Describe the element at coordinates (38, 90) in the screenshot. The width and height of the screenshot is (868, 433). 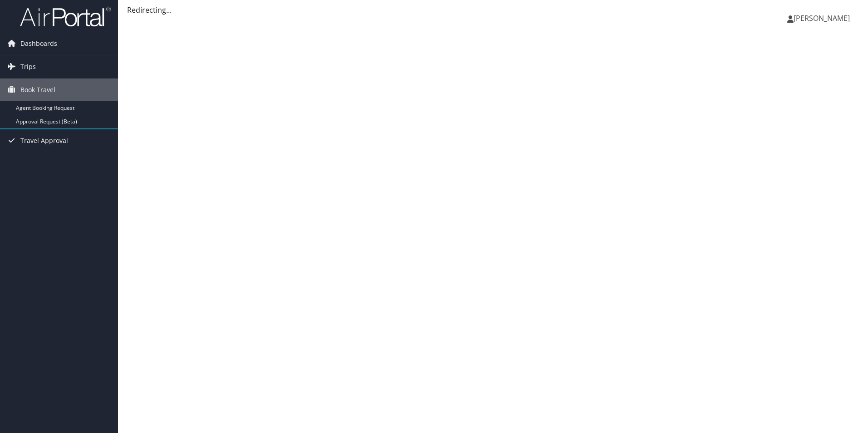
I see `span: Book Travel` at that location.